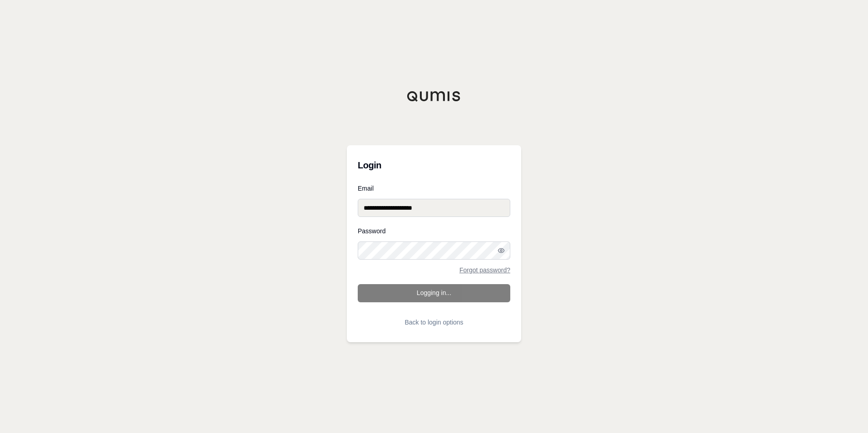 The image size is (868, 433). I want to click on button: Back to login options, so click(434, 322).